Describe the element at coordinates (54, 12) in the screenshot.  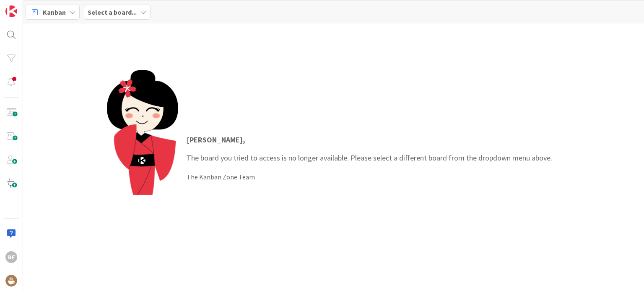
I see `span: Kanban` at that location.